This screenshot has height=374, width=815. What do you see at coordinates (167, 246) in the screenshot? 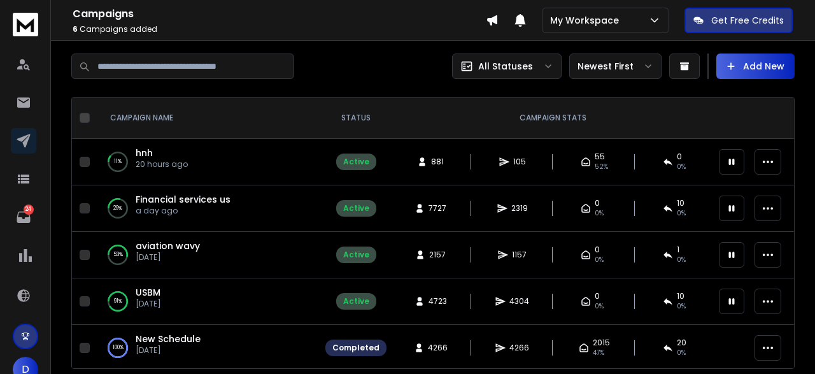
I see `a: aviation wavy` at bounding box center [167, 246].